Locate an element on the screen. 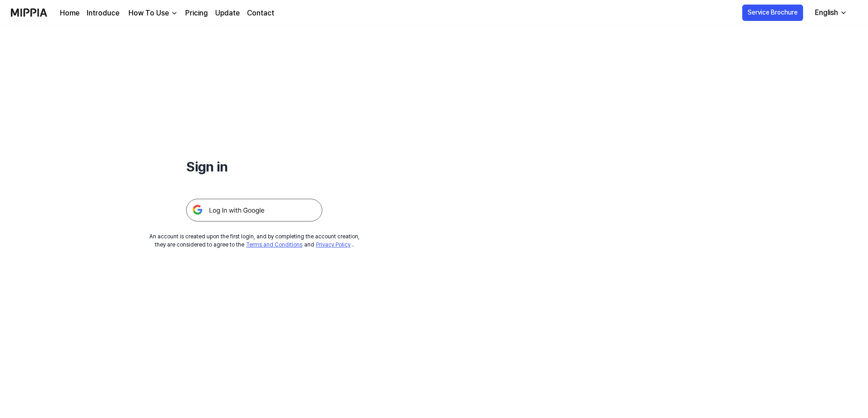 The height and width of the screenshot is (418, 868). a: Privacy Policy is located at coordinates (333, 245).